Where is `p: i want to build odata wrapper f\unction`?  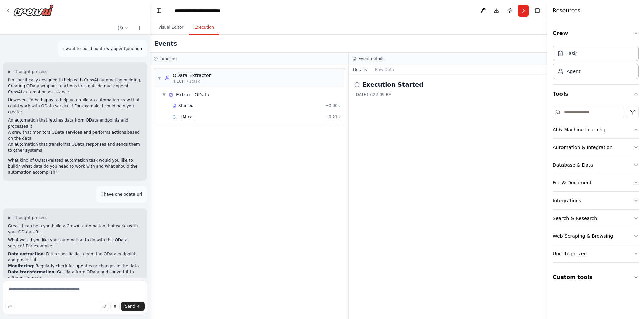 p: i want to build odata wrapper f\unction is located at coordinates (103, 49).